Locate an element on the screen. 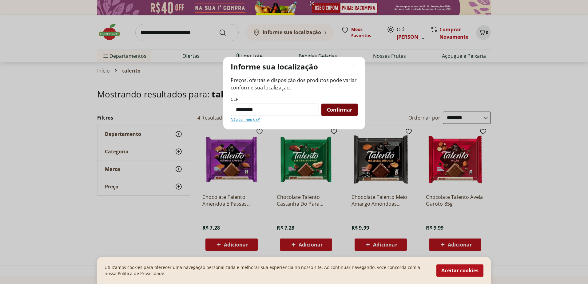 This screenshot has width=588, height=284. a: Não sei meu CEP is located at coordinates (245, 120).